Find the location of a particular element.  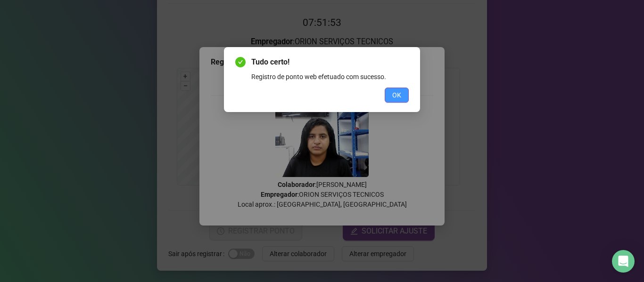

span: Tudo certo! is located at coordinates (330, 62).